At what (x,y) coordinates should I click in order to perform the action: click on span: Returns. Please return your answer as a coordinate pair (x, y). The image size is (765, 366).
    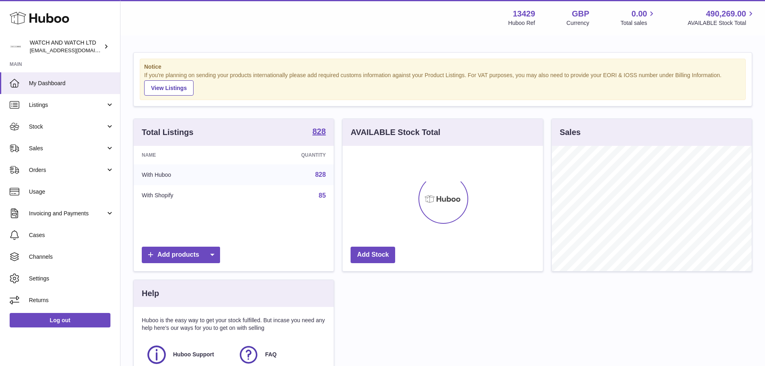
    Looking at the image, I should click on (71, 300).